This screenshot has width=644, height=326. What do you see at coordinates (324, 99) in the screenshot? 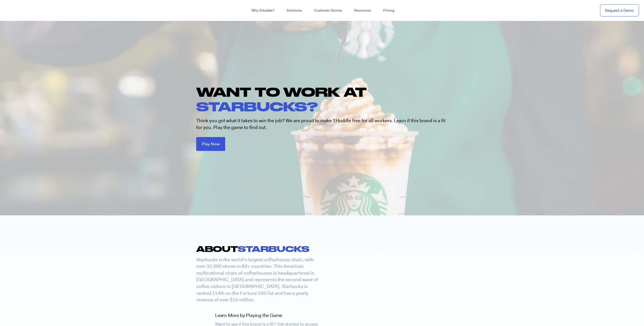
I see `h1: WANT TO WORK AT` at bounding box center [324, 99].